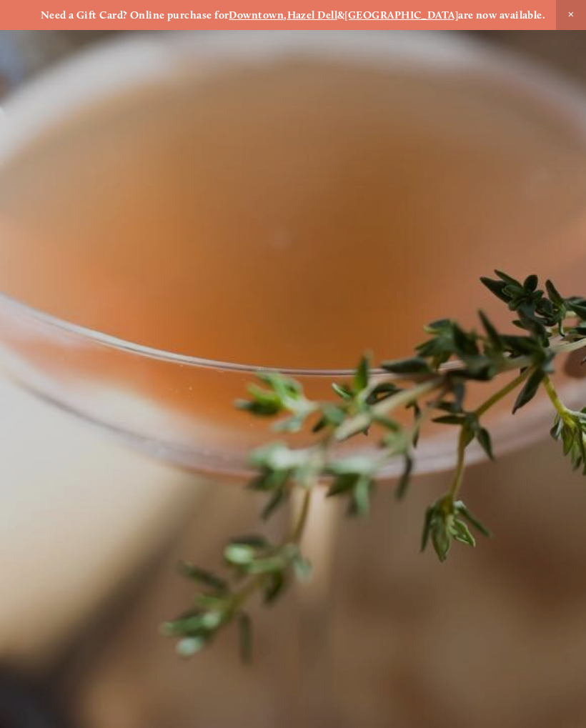  What do you see at coordinates (135, 15) in the screenshot?
I see `strong: Need a Gift Card? Online purchase for` at bounding box center [135, 15].